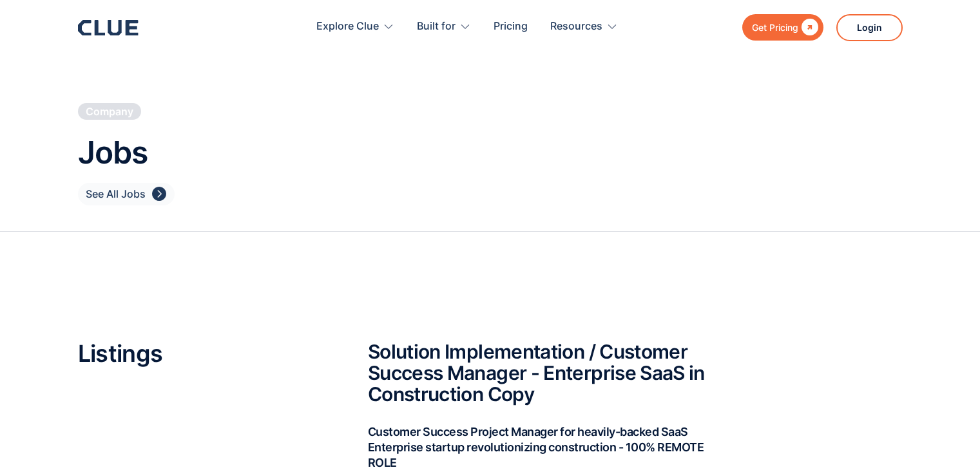 This screenshot has width=980, height=470. I want to click on a: Login, so click(869, 28).